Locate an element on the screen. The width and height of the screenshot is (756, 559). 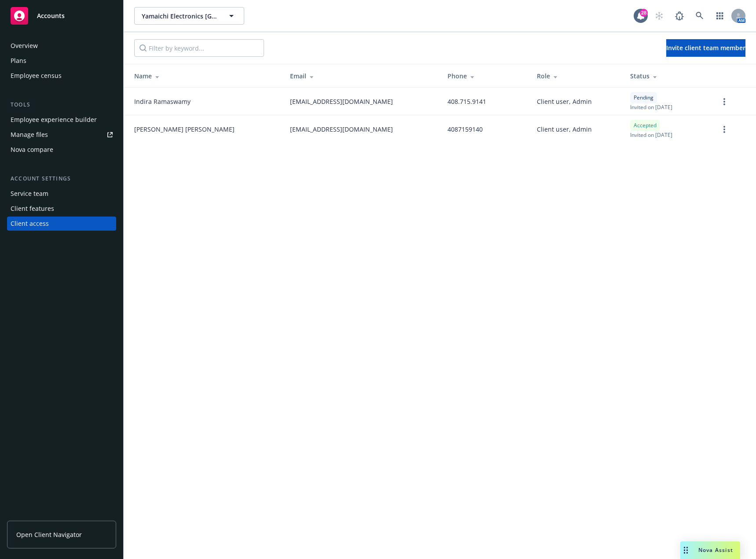
a: Overview is located at coordinates (62, 46).